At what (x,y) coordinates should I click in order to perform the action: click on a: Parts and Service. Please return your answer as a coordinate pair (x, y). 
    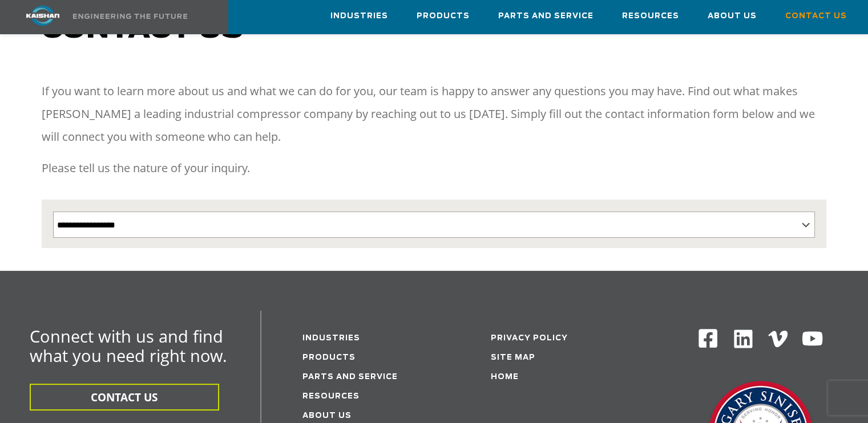
    Looking at the image, I should click on (545, 16).